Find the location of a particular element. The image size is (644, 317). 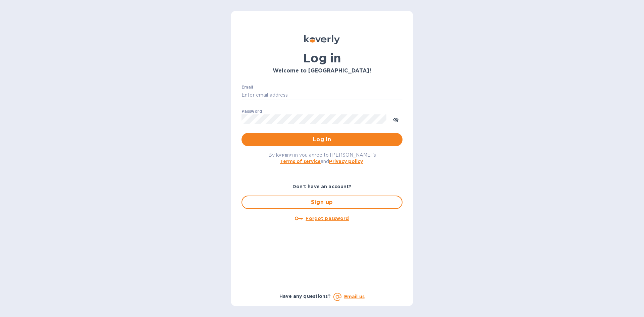

b: Email us is located at coordinates (354, 297).